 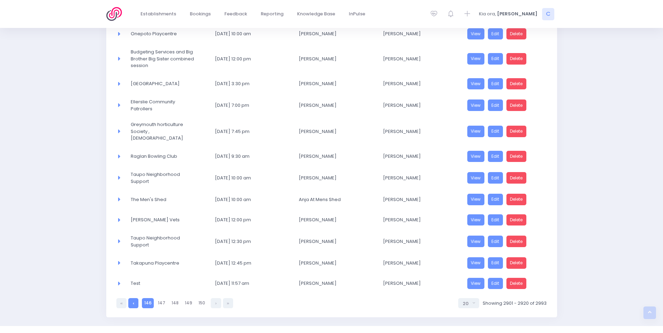 I want to click on td: Rod Partington, so click(x=421, y=131).